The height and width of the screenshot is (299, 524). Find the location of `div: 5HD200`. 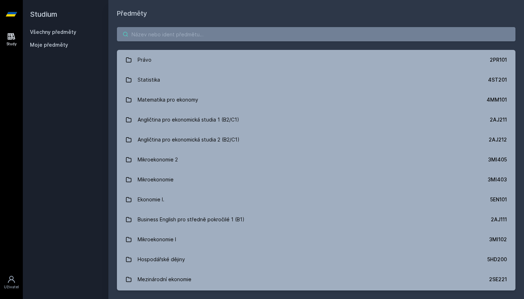

div: 5HD200 is located at coordinates (497, 260).